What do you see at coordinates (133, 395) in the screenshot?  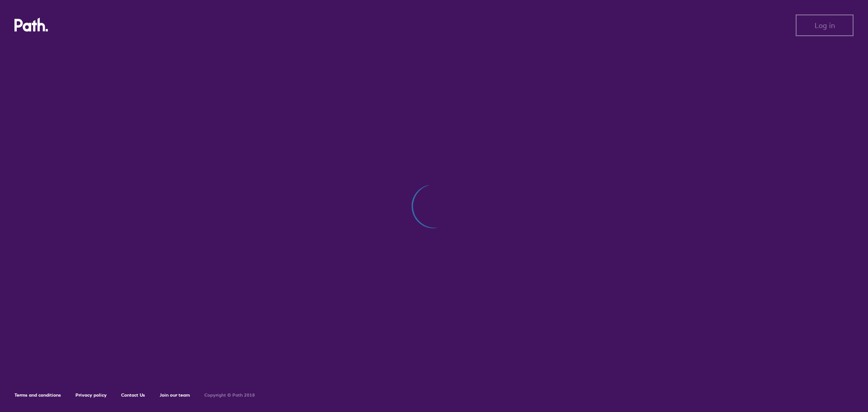 I see `a: Contact Us` at bounding box center [133, 395].